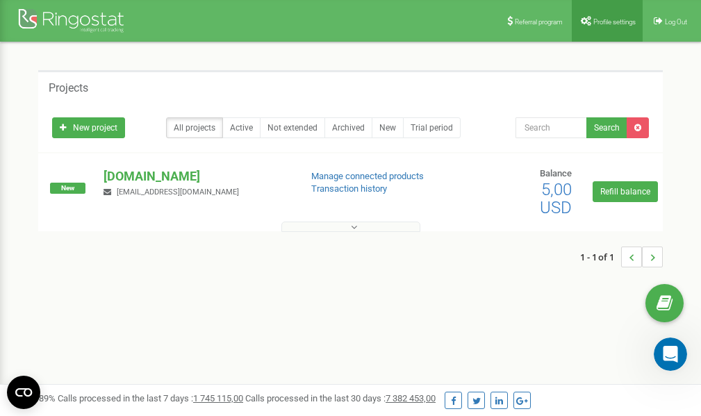 Image resolution: width=701 pixels, height=416 pixels. I want to click on span: Referral program, so click(539, 22).